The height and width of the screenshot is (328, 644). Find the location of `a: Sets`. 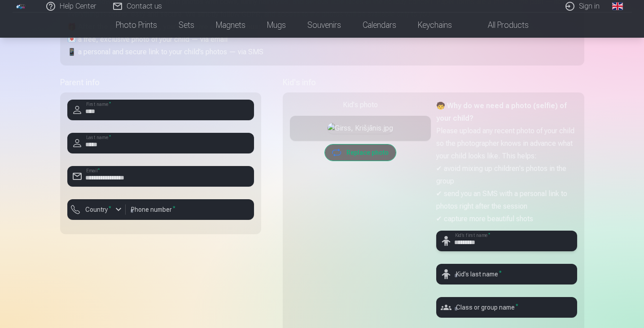

a: Sets is located at coordinates (186, 25).